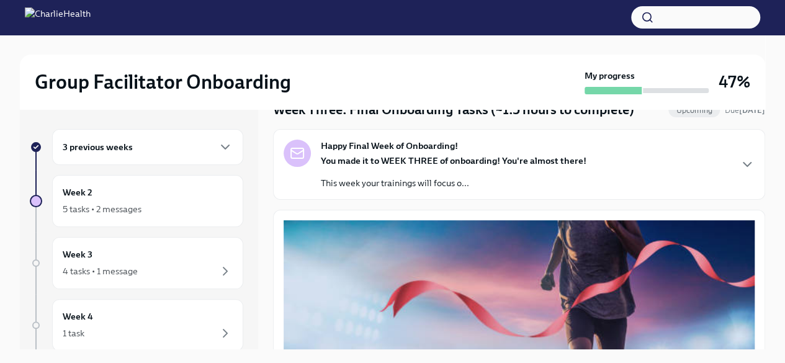 The height and width of the screenshot is (363, 785). I want to click on h6: Week 4, so click(78, 317).